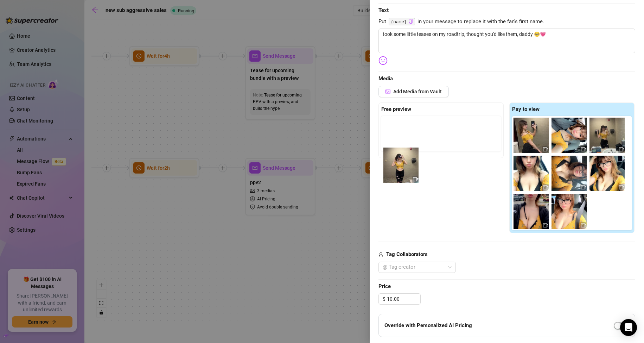 This screenshot has width=644, height=343. I want to click on strong: Tag Collaborators, so click(407, 254).